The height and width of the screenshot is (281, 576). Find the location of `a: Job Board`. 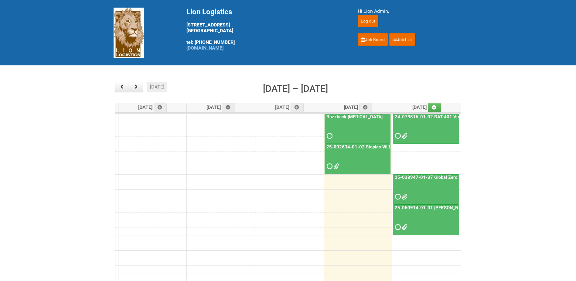

a: Job Board is located at coordinates (373, 39).